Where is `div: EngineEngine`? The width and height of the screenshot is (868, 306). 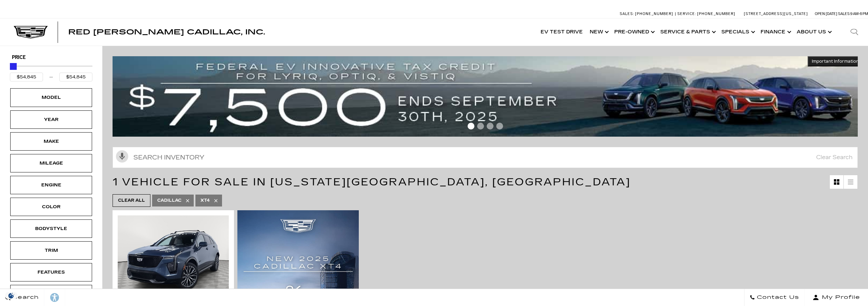
div: EngineEngine is located at coordinates (51, 185).